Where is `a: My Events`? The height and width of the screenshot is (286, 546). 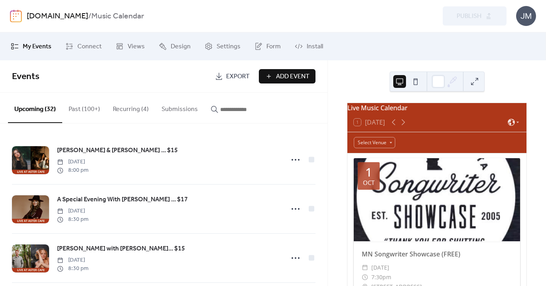
a: My Events is located at coordinates (31, 46).